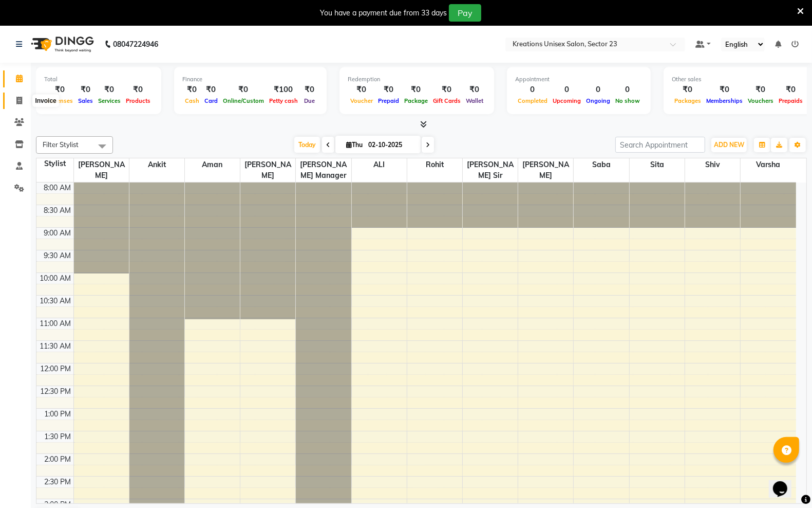 The image size is (812, 508). Describe the element at coordinates (136, 44) in the screenshot. I see `b: 08047224946` at that location.